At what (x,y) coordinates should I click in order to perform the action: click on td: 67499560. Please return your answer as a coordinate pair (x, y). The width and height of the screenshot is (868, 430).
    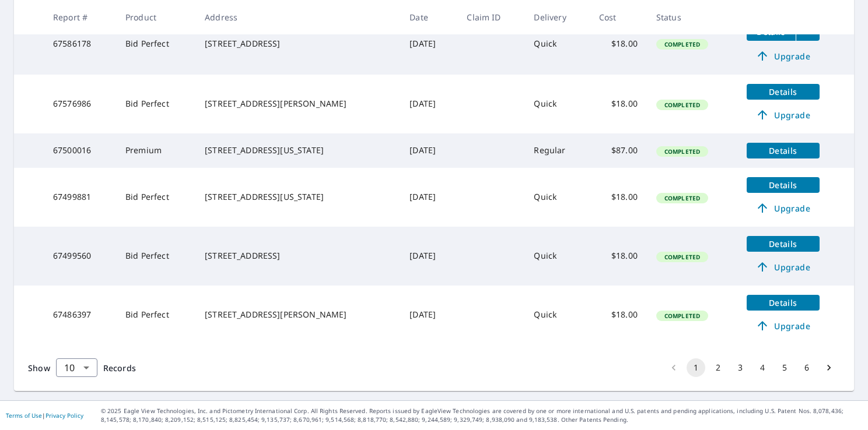
    Looking at the image, I should click on (80, 255).